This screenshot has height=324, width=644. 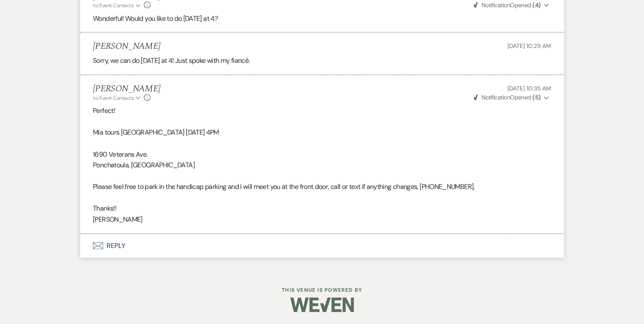 I want to click on button: NotificationOpened (5), so click(x=512, y=97).